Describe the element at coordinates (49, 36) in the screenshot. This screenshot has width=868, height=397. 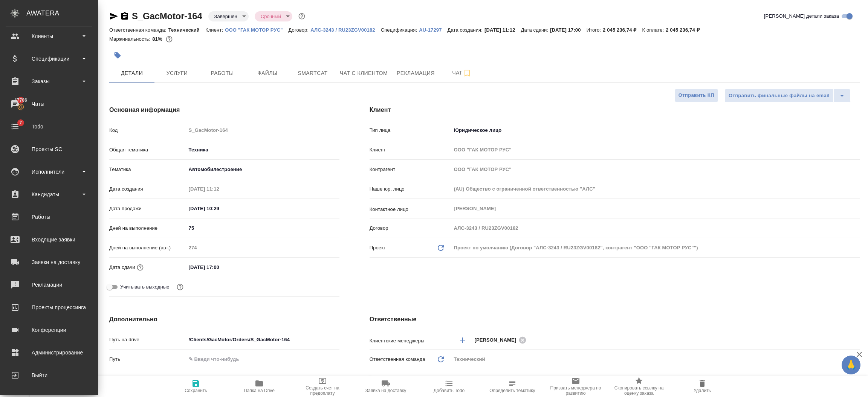
I see `div: Клиенты` at that location.